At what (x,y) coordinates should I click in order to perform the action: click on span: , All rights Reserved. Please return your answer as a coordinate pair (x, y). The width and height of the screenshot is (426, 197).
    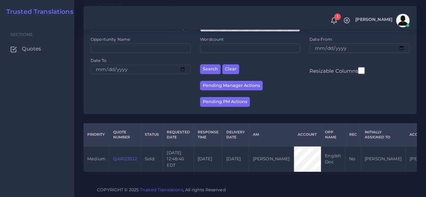
    Looking at the image, I should click on (204, 190).